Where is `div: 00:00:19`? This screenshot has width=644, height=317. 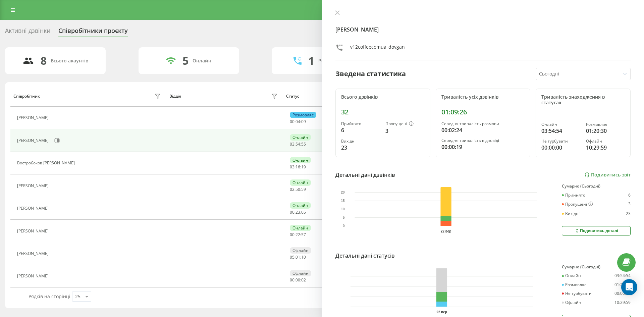 div: 00:00:19 is located at coordinates (483, 147).